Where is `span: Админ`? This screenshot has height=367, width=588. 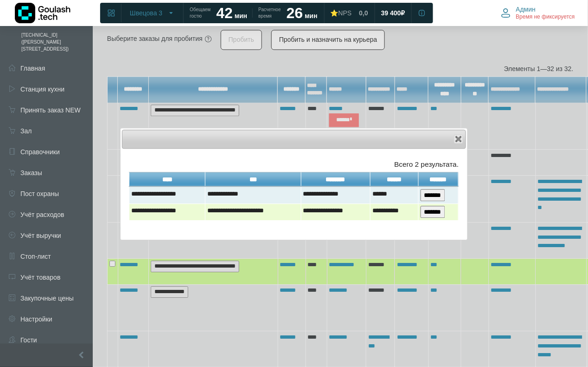
span: Админ is located at coordinates (526, 9).